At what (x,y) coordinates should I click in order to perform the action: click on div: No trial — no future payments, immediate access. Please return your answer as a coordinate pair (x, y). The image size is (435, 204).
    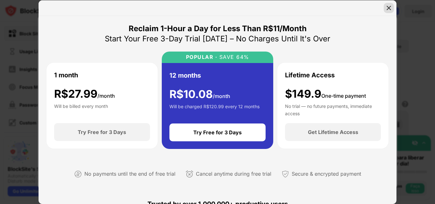
    Looking at the image, I should click on (333, 109).